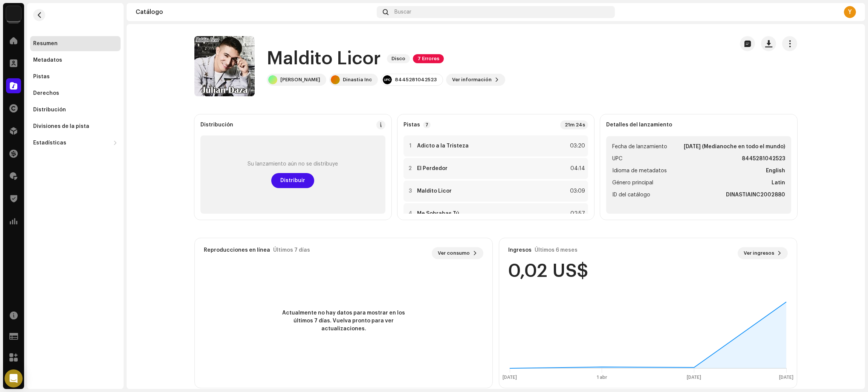 The width and height of the screenshot is (868, 392). Describe the element at coordinates (759, 254) in the screenshot. I see `span: Ver ingresos` at that location.